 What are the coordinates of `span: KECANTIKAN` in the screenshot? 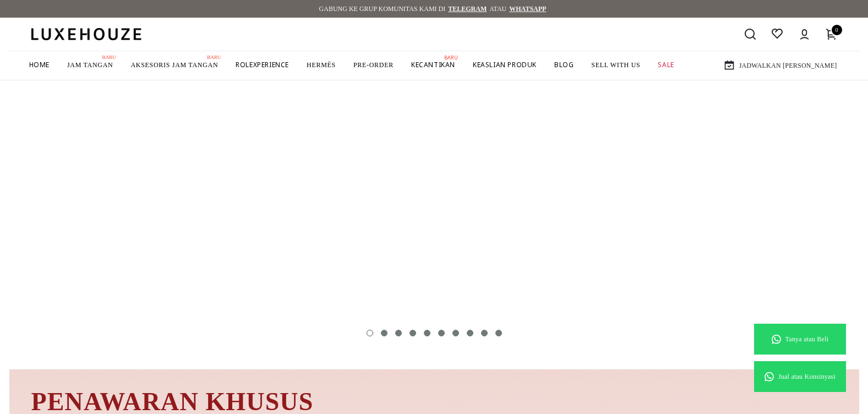 It's located at (433, 64).